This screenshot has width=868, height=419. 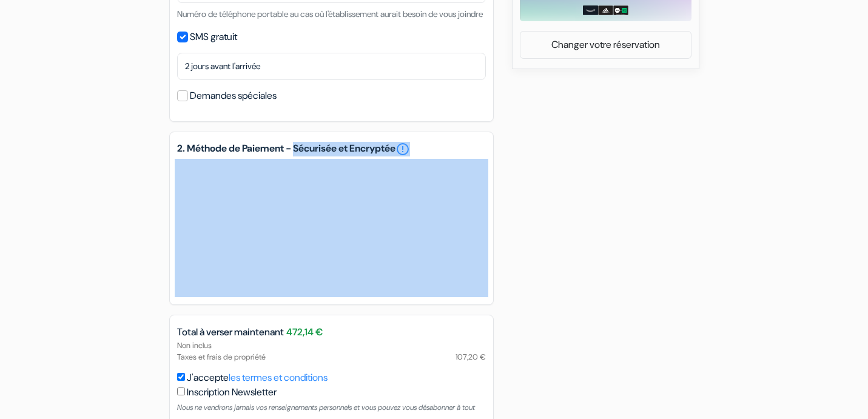 I want to click on label: Demandes spéciales, so click(x=233, y=96).